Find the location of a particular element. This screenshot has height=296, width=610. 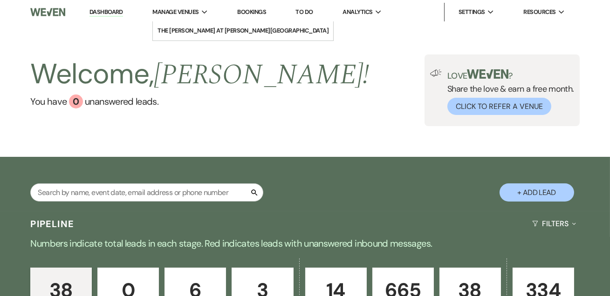

span: Analytics is located at coordinates (357, 12).